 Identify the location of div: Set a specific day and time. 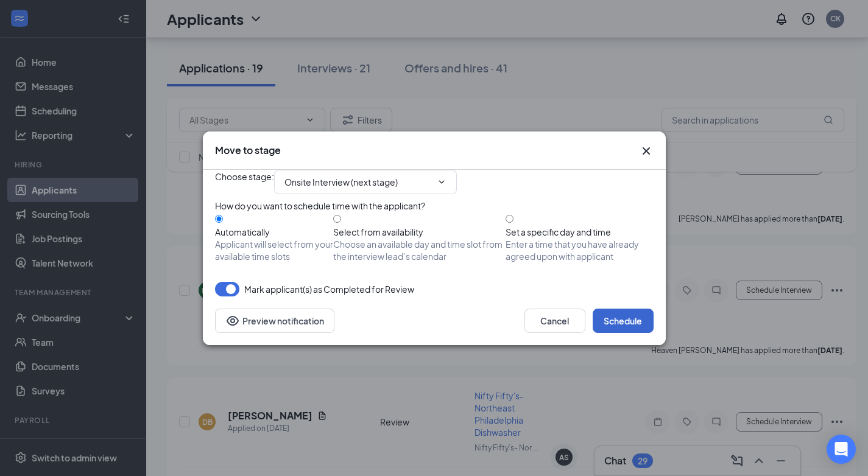
(579, 232).